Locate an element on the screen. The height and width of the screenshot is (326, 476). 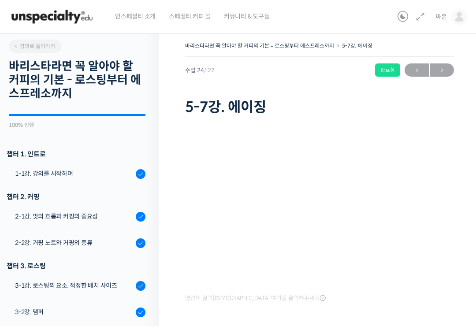
div: 100% 진행 is located at coordinates (77, 125).